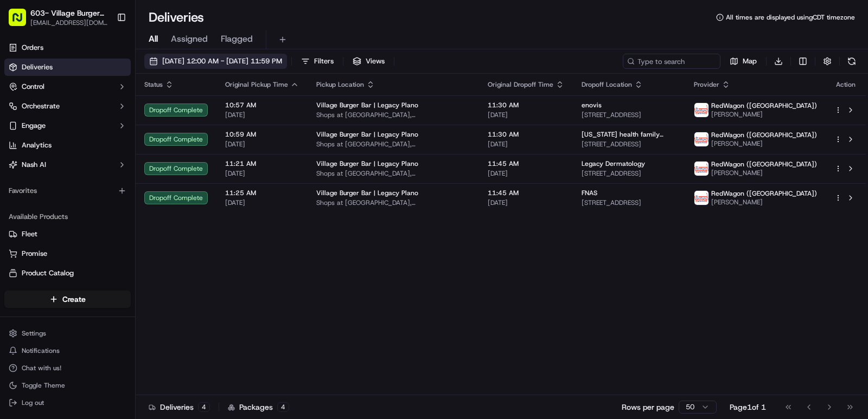 Image resolution: width=868 pixels, height=419 pixels. What do you see at coordinates (179, 407) in the screenshot?
I see `div: Deliveries` at bounding box center [179, 407].